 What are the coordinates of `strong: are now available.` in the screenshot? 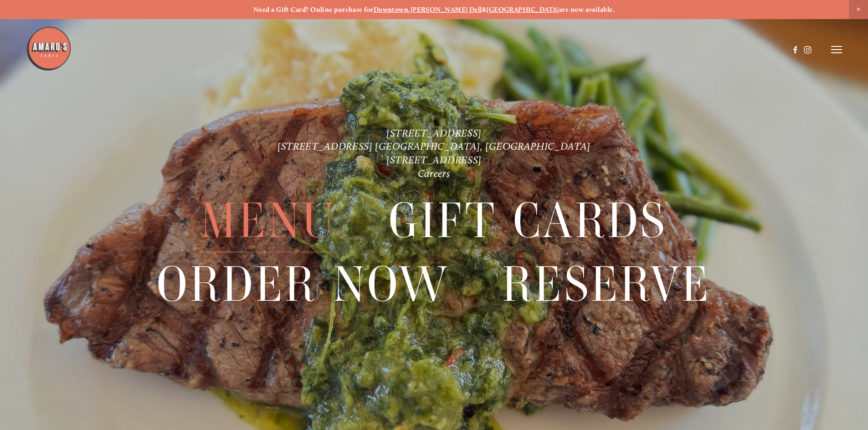 It's located at (587, 10).